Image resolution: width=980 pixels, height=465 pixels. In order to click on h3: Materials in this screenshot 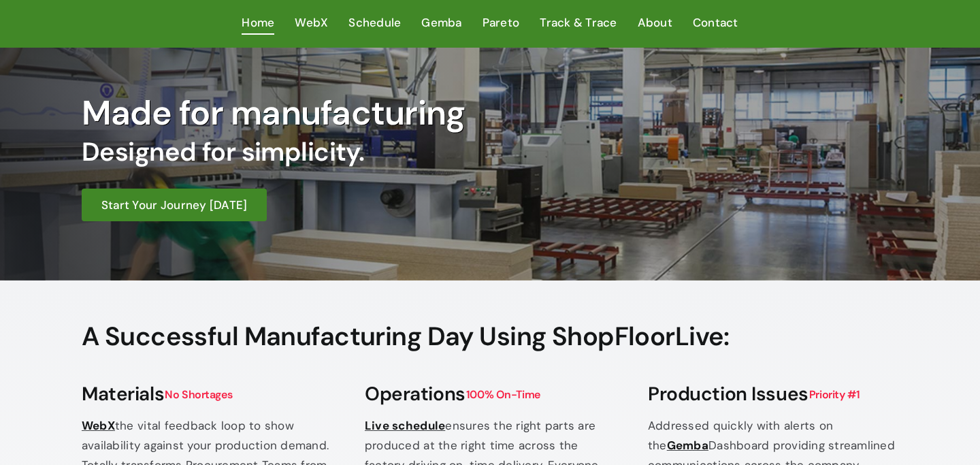, I will do `click(207, 394)`.